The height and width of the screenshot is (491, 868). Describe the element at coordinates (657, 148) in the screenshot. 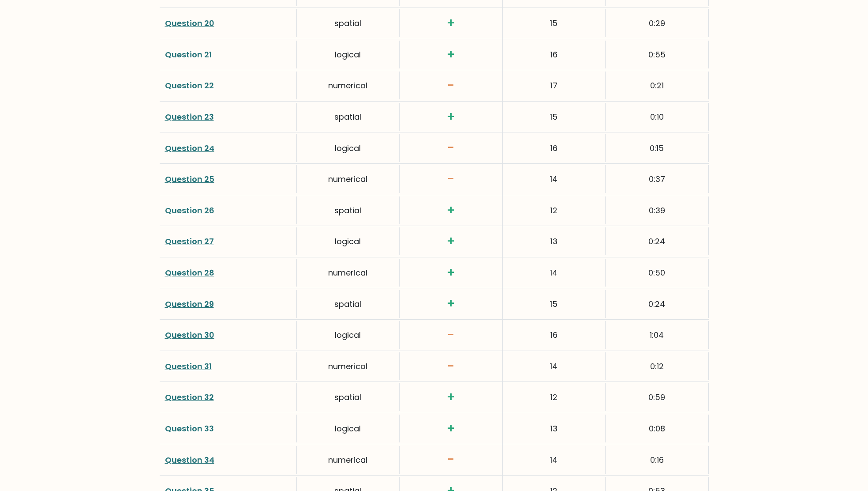

I see `div: 0:15` at that location.